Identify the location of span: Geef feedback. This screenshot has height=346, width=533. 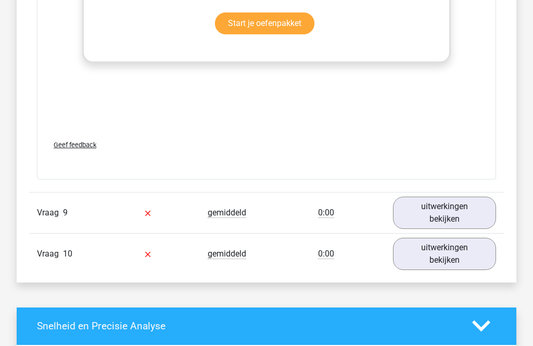
(75, 145).